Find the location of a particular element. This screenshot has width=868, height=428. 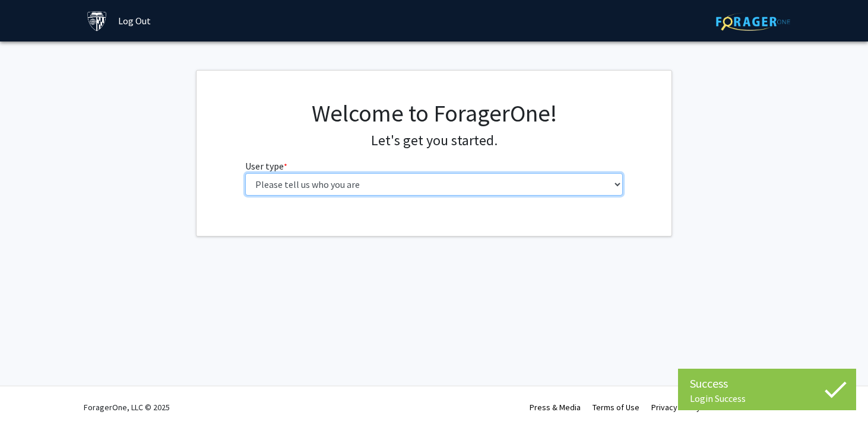

h4: Let's get you started. is located at coordinates (434, 140).